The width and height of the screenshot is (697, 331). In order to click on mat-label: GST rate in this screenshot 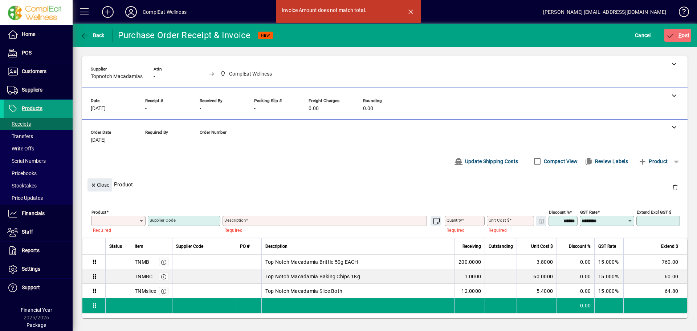, I will do `click(589, 212)`.